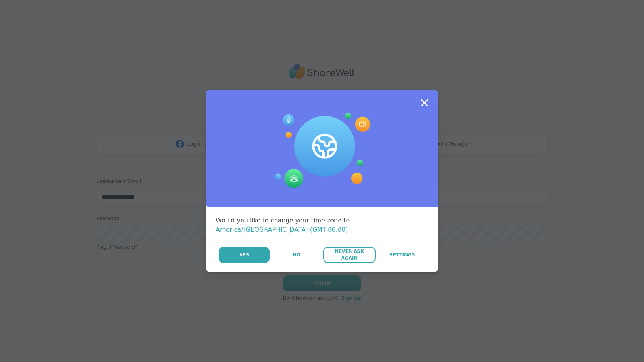  I want to click on button: Never Ask Again, so click(349, 255).